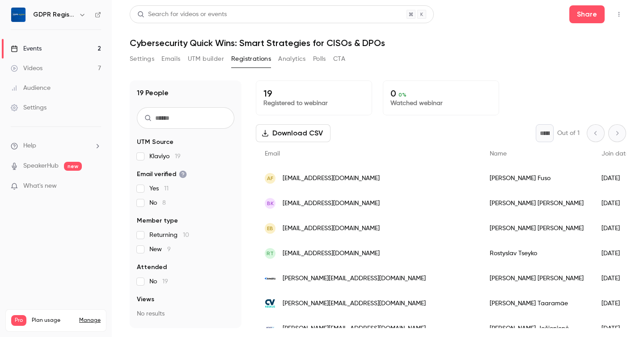  Describe the element at coordinates (159, 189) in the screenshot. I see `span: Yes` at that location.